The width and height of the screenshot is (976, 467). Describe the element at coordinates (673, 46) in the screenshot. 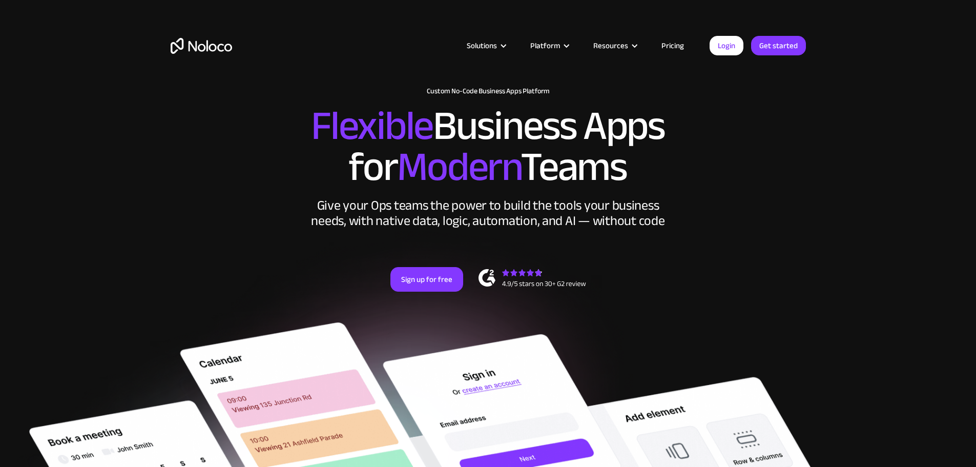

I see `a: Pricing` at that location.